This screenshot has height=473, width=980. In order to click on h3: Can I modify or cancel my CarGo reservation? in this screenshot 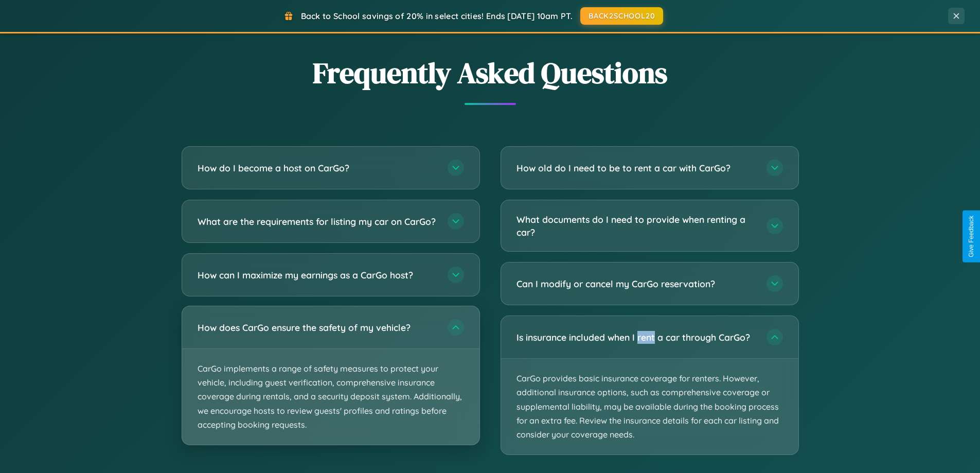, I will do `click(637, 284)`.